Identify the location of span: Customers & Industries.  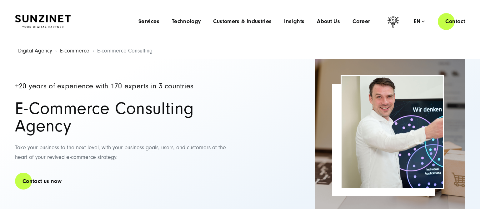
(242, 22).